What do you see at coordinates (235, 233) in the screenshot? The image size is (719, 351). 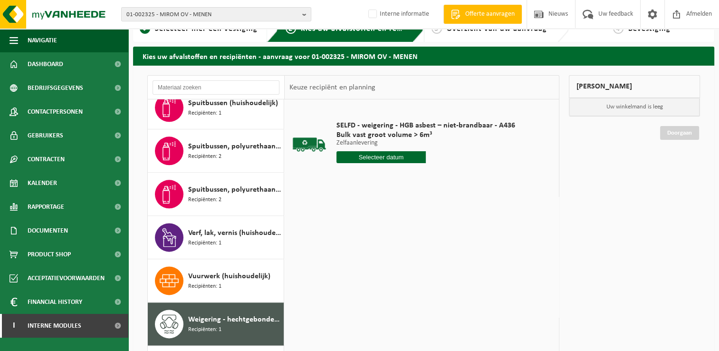 I see `span: Verf, lak, vernis (huishoudelijk)` at bounding box center [235, 233].